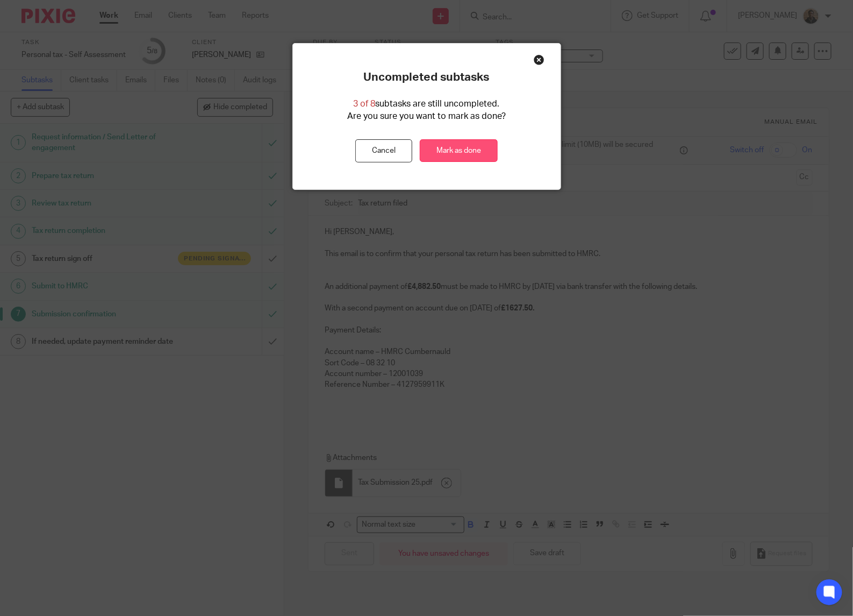 The width and height of the screenshot is (853, 616). I want to click on div: Close this dialog window, so click(539, 60).